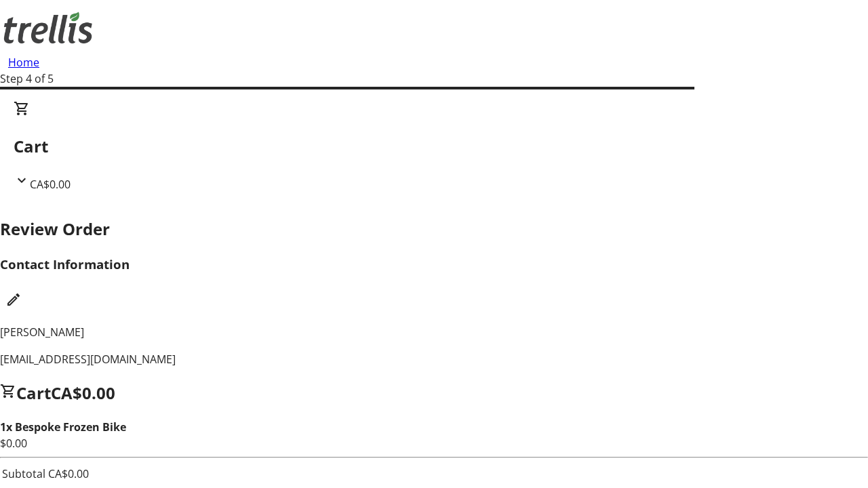  I want to click on div: CartCA$0.00, so click(434, 146).